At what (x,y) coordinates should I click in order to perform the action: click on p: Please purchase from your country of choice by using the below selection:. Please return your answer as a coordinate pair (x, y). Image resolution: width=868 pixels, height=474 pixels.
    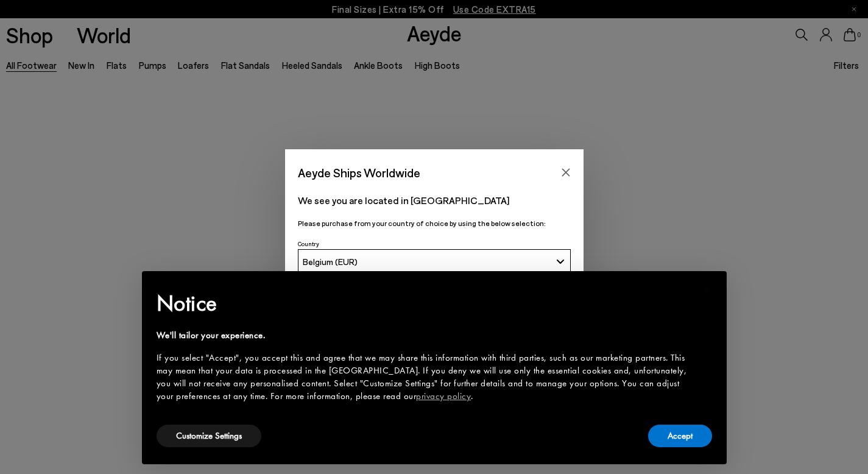
    Looking at the image, I should click on (434, 223).